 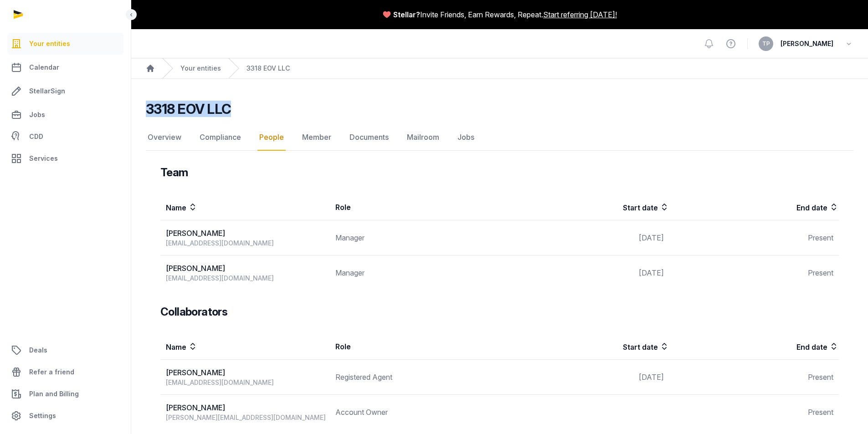 What do you see at coordinates (66, 137) in the screenshot?
I see `a: CDD` at bounding box center [66, 137].